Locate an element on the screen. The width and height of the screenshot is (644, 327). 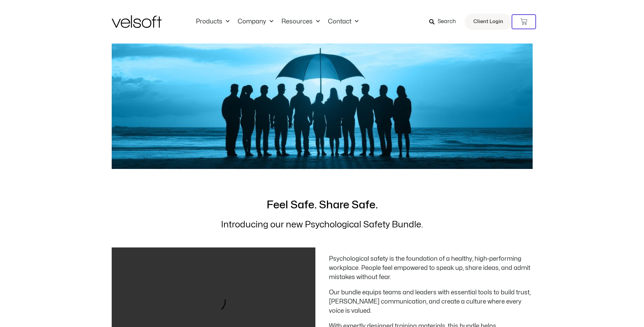
a: CompanyMenu Toggle is located at coordinates (255, 22).